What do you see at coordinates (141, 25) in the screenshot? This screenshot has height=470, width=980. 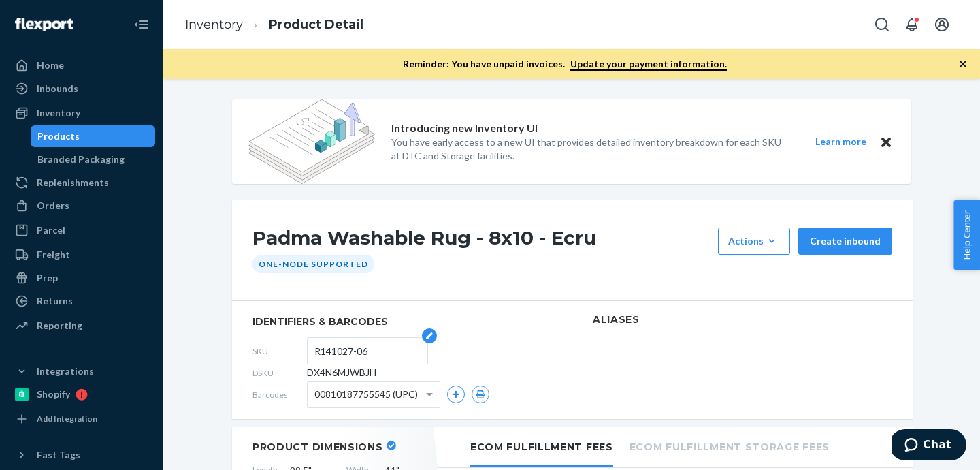 I see `button: Close Navigation` at bounding box center [141, 25].